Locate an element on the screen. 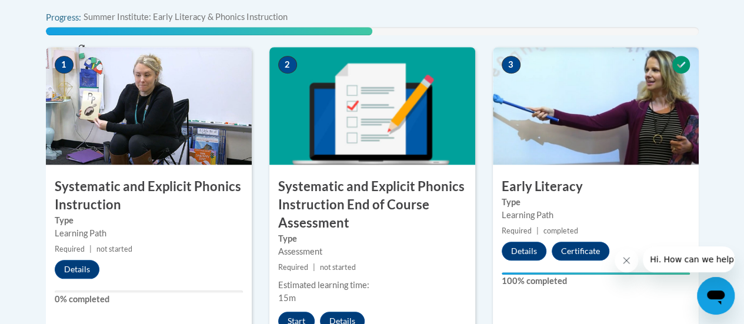 This screenshot has height=324, width=744. span: 2 is located at coordinates (288, 65).